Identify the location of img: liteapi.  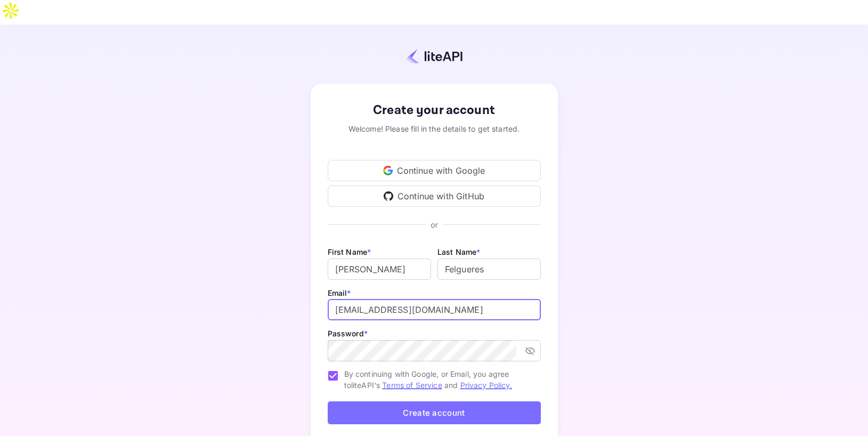
(434, 56).